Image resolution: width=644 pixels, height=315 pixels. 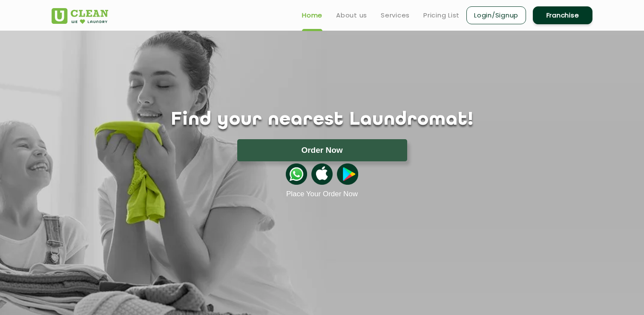 I want to click on h1: Find your nearest Laundromat!, so click(x=322, y=120).